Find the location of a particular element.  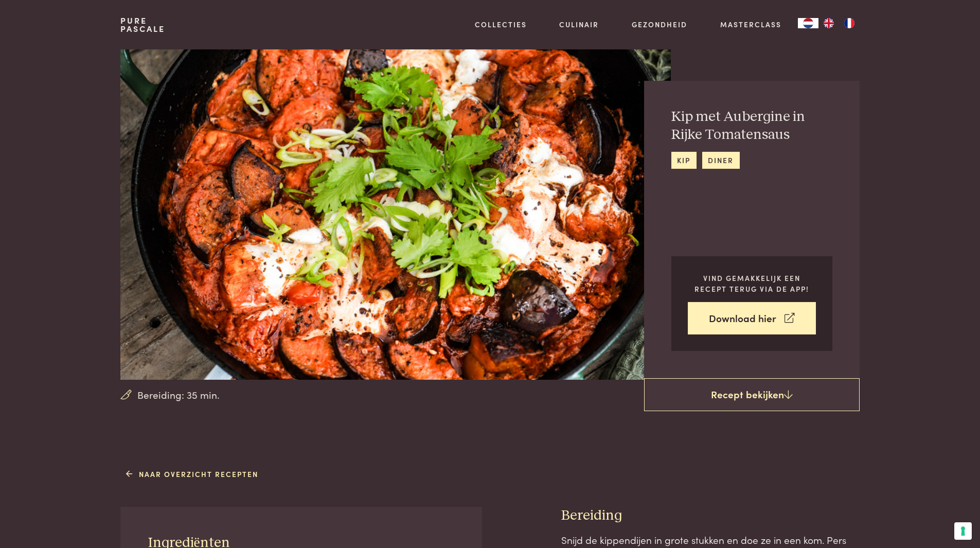

a: Gezondheid is located at coordinates (659, 24).